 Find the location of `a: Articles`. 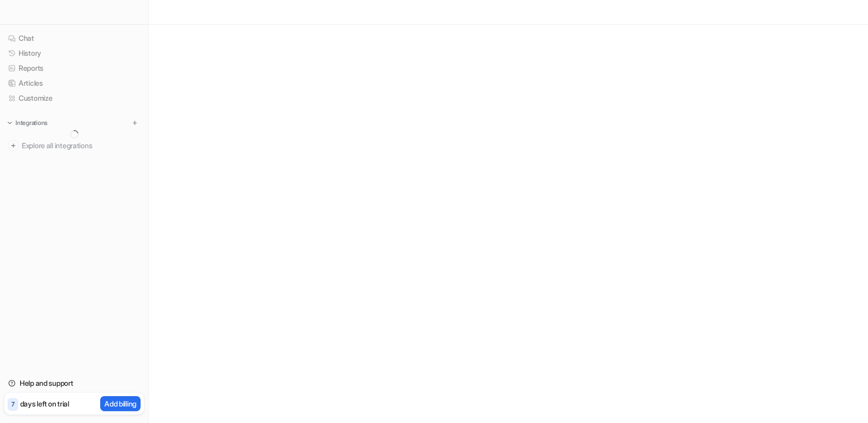

a: Articles is located at coordinates (74, 83).